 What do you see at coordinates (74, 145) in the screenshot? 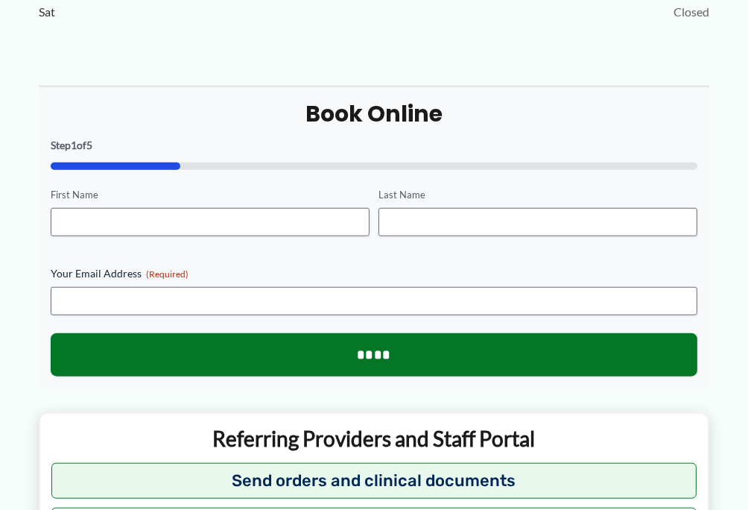
I see `span: 1` at bounding box center [74, 145].